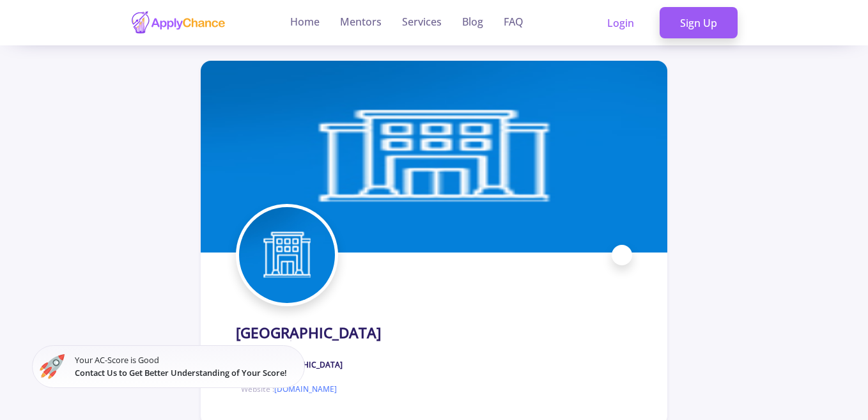  What do you see at coordinates (178, 22) in the screenshot?
I see `img: applychance logo` at bounding box center [178, 22].